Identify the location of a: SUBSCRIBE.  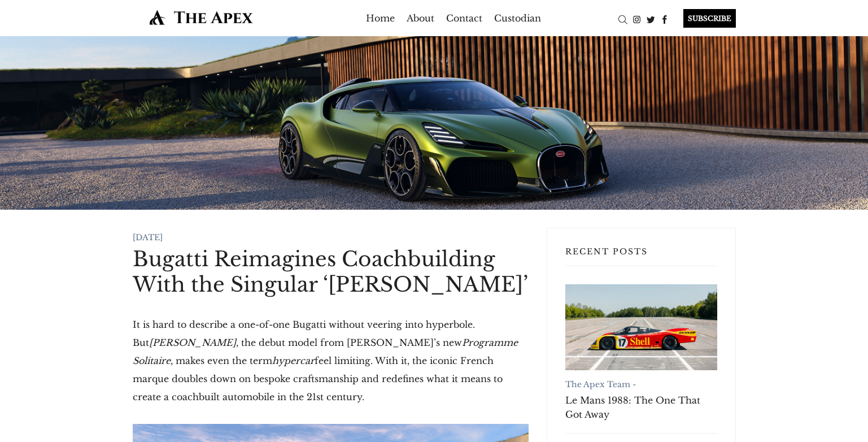
(704, 18).